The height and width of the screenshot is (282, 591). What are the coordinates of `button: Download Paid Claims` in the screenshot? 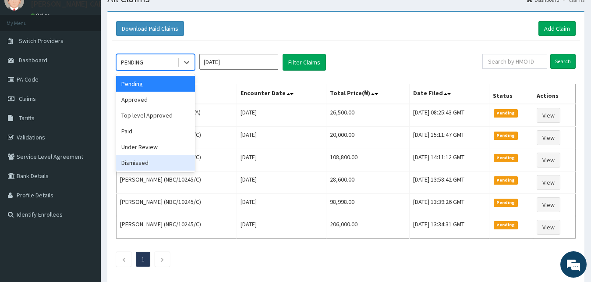 It's located at (150, 28).